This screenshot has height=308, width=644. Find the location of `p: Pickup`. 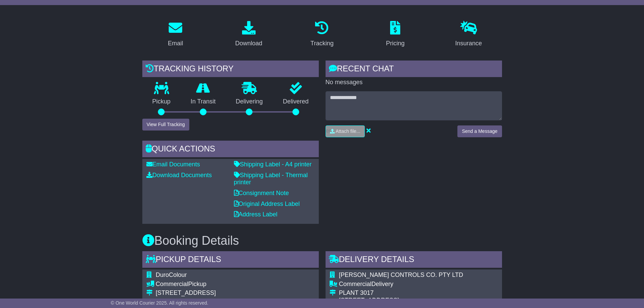

p: Pickup is located at coordinates (162, 102).